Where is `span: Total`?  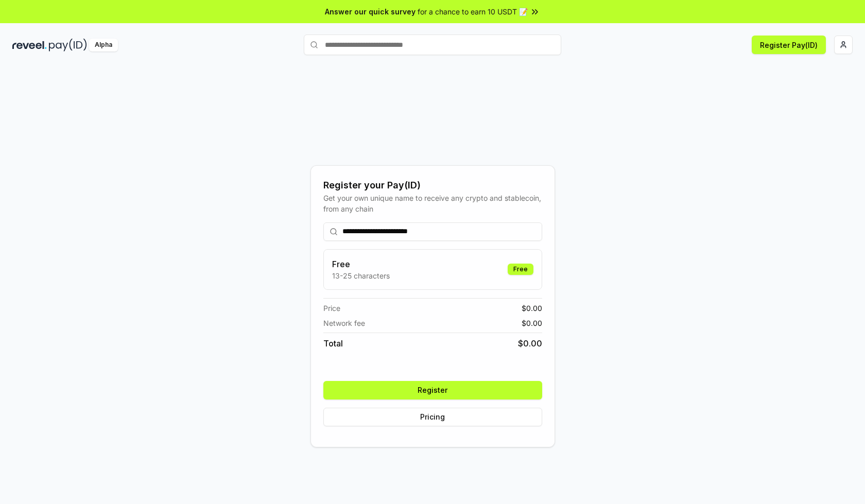
span: Total is located at coordinates (333, 343).